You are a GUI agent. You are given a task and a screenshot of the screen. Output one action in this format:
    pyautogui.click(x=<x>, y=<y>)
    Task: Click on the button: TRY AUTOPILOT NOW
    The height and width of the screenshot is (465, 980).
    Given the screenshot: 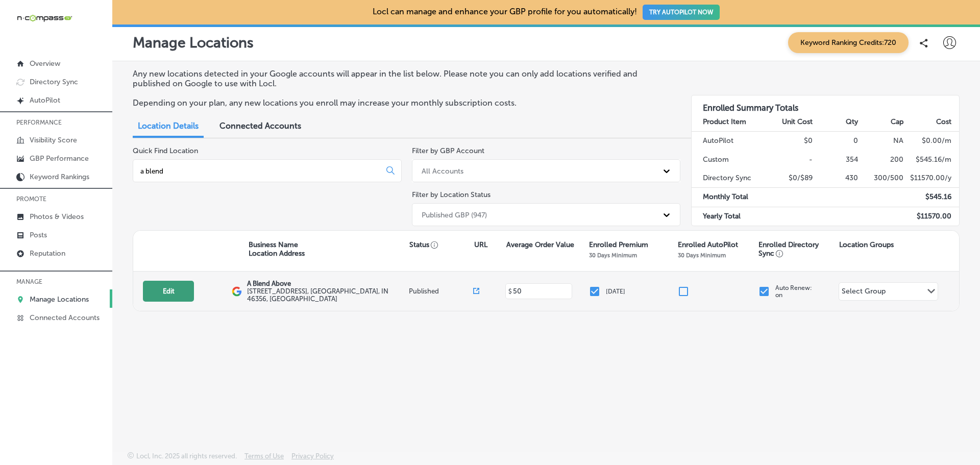 What is the action you would take?
    pyautogui.click(x=681, y=12)
    